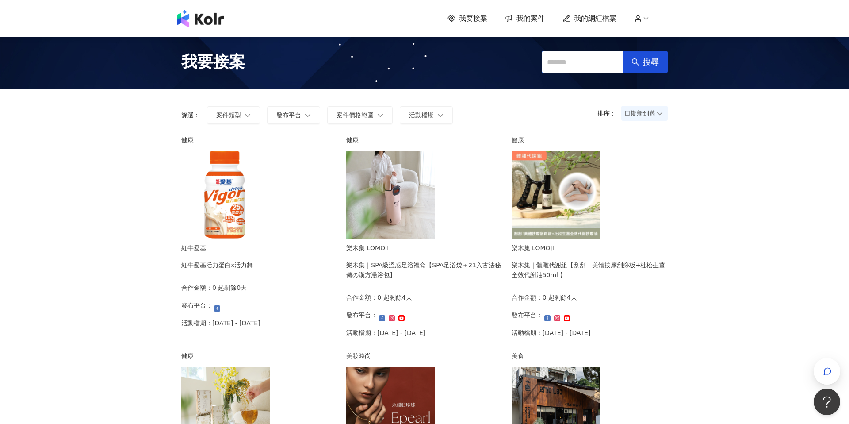 This screenshot has height=424, width=849. I want to click on p: 篩選：, so click(191, 115).